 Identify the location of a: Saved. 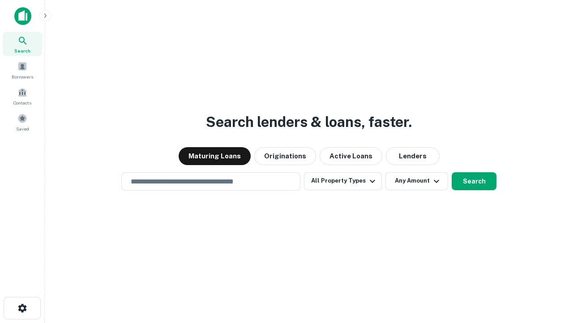
(22, 122).